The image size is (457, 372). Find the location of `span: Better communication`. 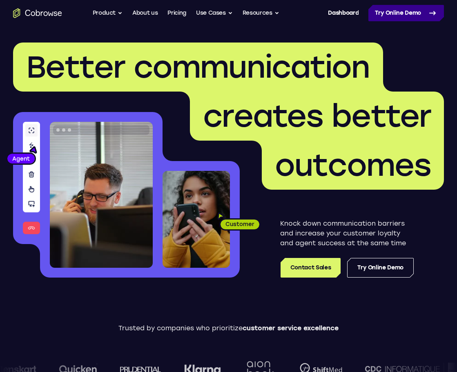

span: Better communication is located at coordinates (198, 67).